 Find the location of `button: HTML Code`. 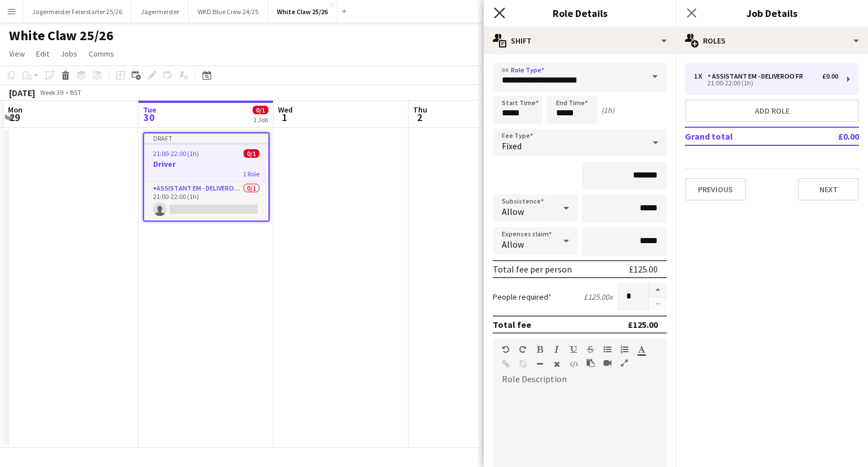

button: HTML Code is located at coordinates (574, 364).